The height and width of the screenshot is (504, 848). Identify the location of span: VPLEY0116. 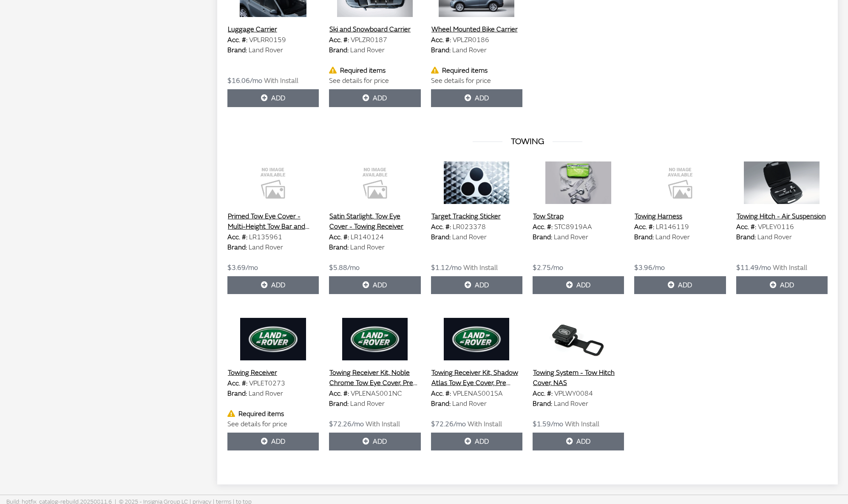
(775, 227).